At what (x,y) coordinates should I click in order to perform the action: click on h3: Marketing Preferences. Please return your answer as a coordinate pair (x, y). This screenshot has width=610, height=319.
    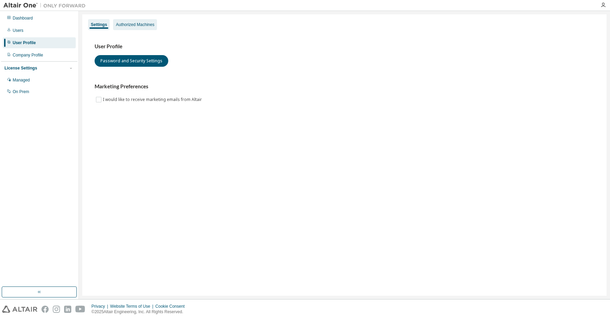
    Looking at the image, I should click on (344, 87).